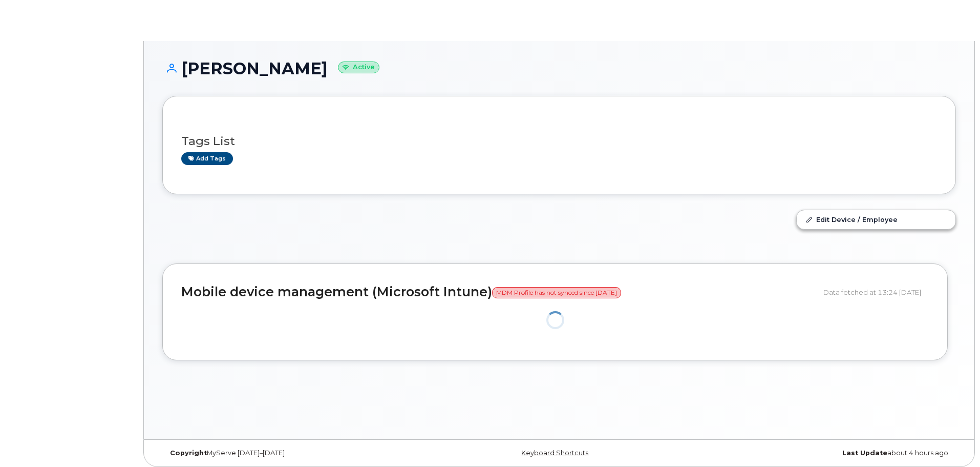 The height and width of the screenshot is (467, 980). What do you see at coordinates (498, 292) in the screenshot?
I see `h2: Mobile device management (Microsoft Intune)` at bounding box center [498, 292].